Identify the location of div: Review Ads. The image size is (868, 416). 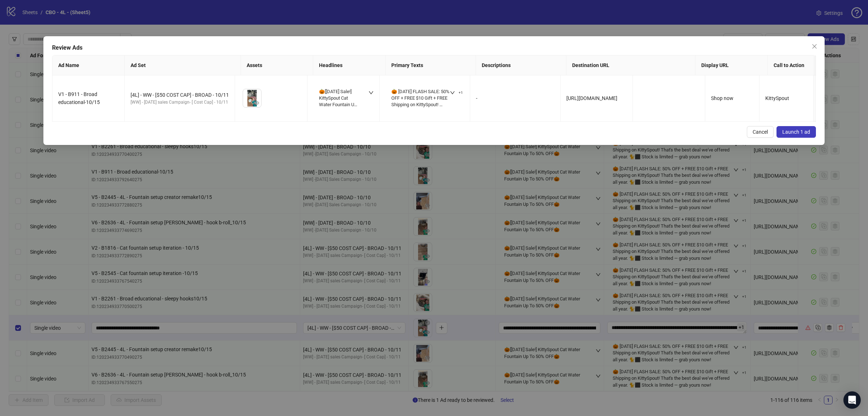
(434, 48).